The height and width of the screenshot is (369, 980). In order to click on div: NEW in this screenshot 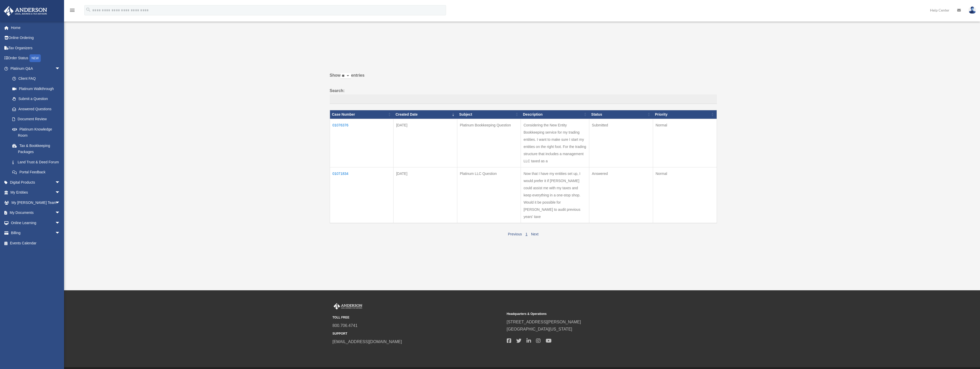, I will do `click(35, 58)`.